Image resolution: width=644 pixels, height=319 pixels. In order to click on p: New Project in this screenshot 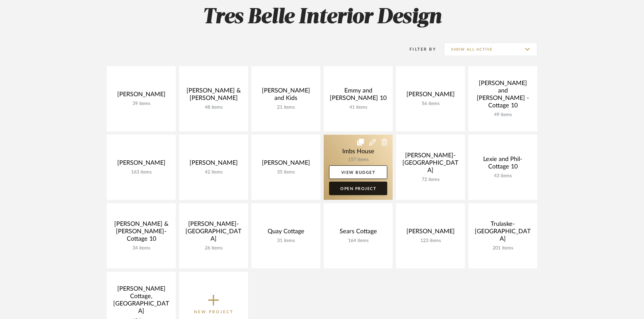, I will do `click(214, 312)`.